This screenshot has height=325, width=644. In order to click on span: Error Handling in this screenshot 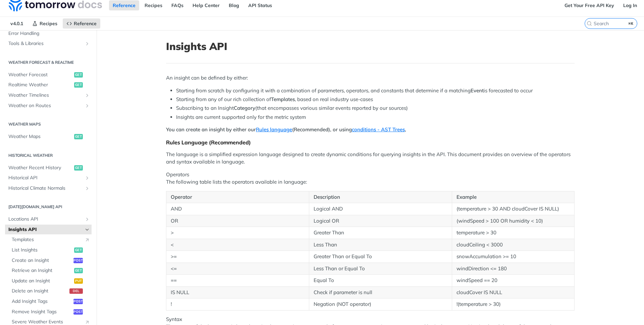, I will do `click(49, 34)`.